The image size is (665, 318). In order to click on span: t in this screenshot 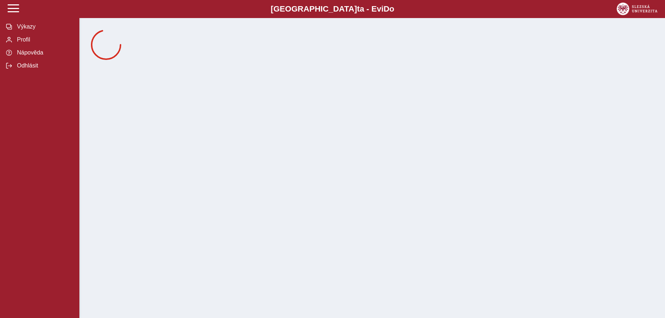, I will do `click(358, 9)`.